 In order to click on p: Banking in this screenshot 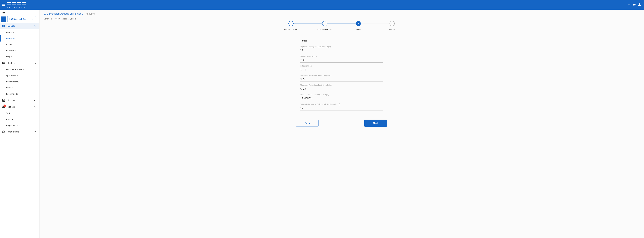, I will do `click(20, 63)`.